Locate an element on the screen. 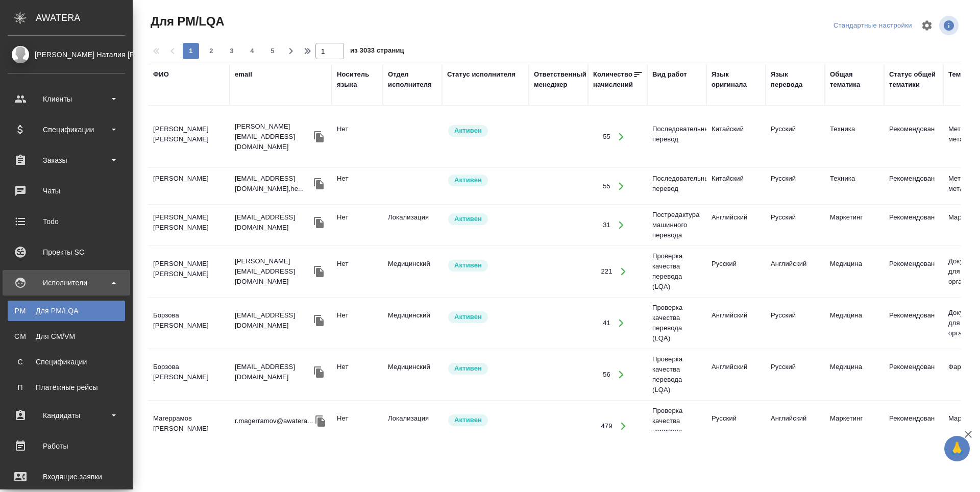 The height and width of the screenshot is (492, 980). span: 5 is located at coordinates (272, 51).